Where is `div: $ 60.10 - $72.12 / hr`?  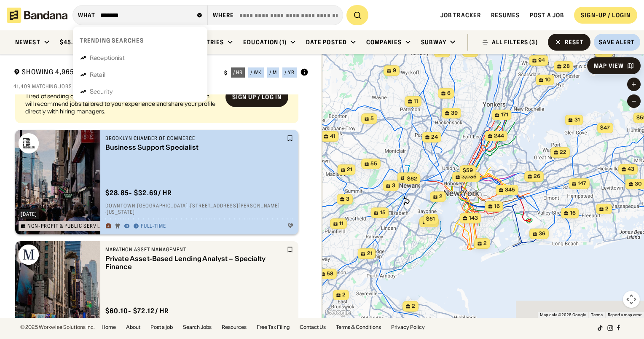 div: $ 60.10 - $72.12 / hr is located at coordinates (137, 310).